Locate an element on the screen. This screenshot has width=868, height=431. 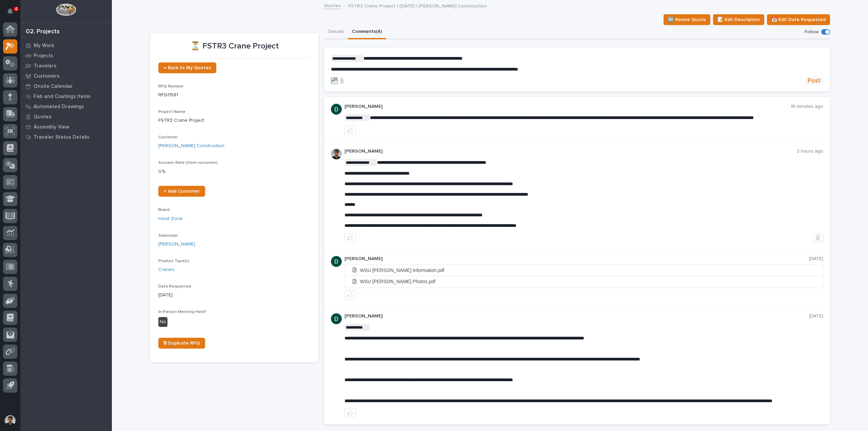
button: Delete post is located at coordinates (817, 238).